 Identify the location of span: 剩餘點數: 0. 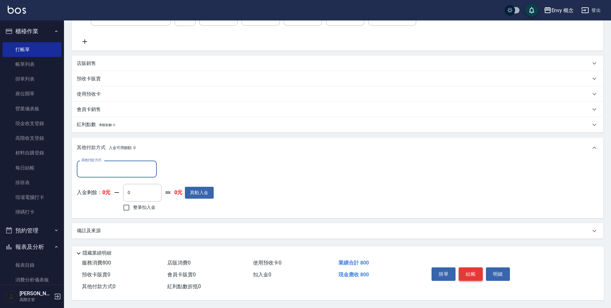
(107, 125).